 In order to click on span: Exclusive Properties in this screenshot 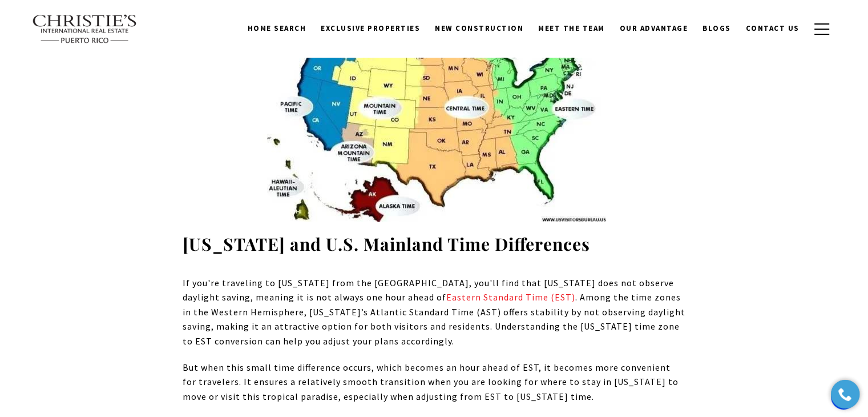, I will do `click(371, 28)`.